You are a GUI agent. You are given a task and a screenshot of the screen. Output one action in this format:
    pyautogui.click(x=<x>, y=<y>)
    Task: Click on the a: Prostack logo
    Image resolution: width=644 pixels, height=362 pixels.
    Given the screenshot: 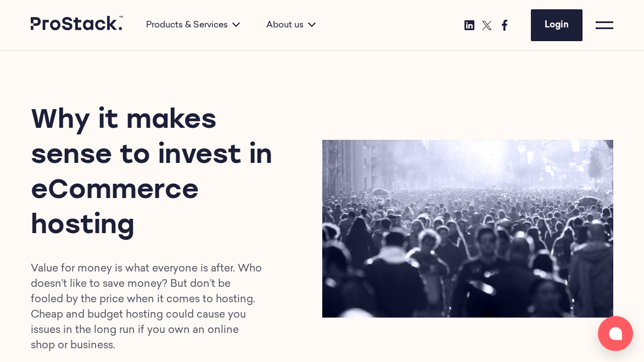 What is the action you would take?
    pyautogui.click(x=78, y=26)
    